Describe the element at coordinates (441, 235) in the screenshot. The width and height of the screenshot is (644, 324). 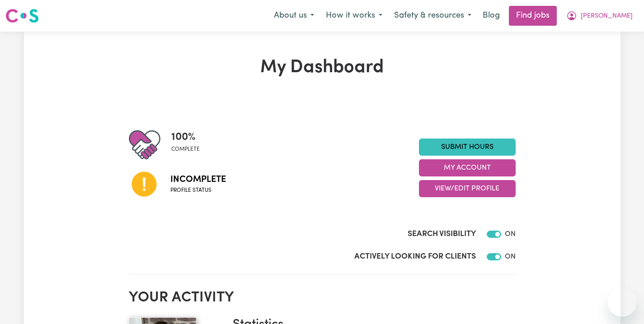
I see `label: Search Visibility` at that location.